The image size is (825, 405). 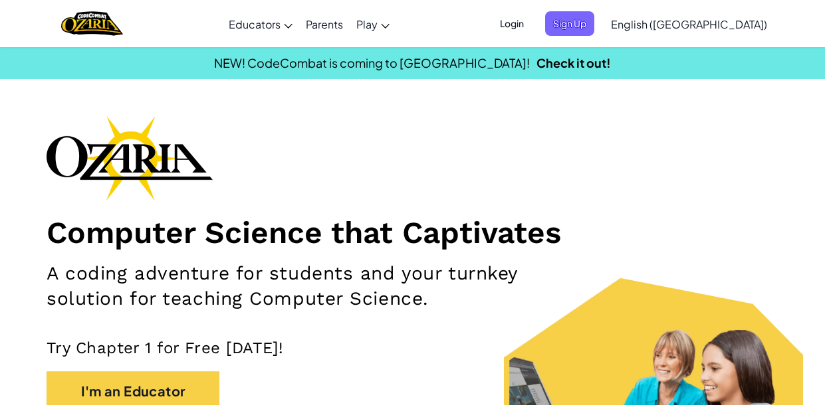 I want to click on h2: A coding adventure for students and your turnkey solution for teaching Computer Science., so click(x=292, y=286).